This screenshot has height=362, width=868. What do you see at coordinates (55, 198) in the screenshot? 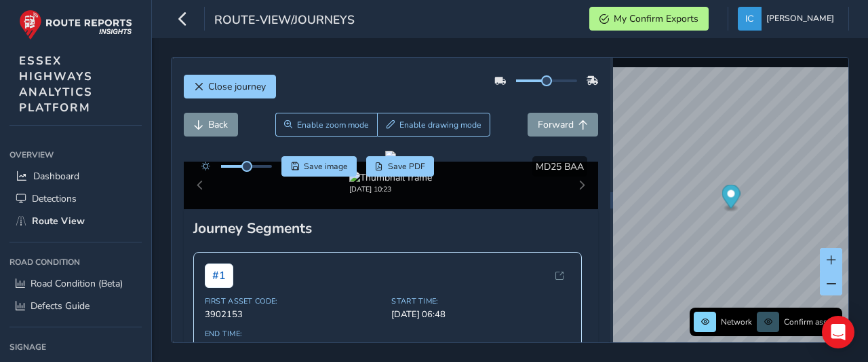
I see `span: Detections` at bounding box center [55, 198].